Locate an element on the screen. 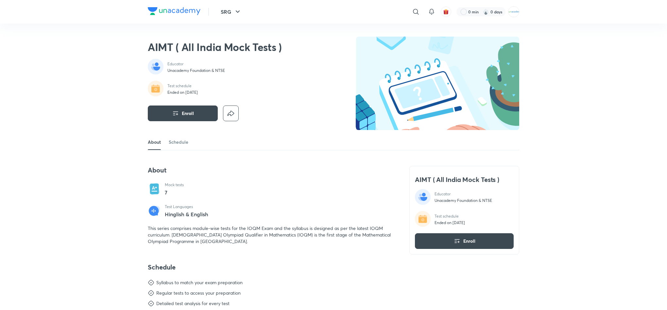 This screenshot has width=667, height=310. h2: AIMT ( All India Mock Tests ) is located at coordinates (215, 47).